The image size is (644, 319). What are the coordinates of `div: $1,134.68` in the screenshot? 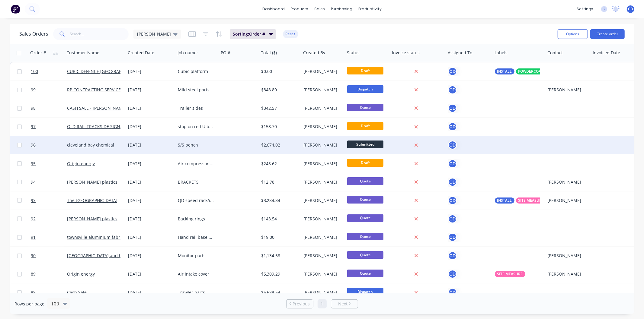 It's located at (279, 256).